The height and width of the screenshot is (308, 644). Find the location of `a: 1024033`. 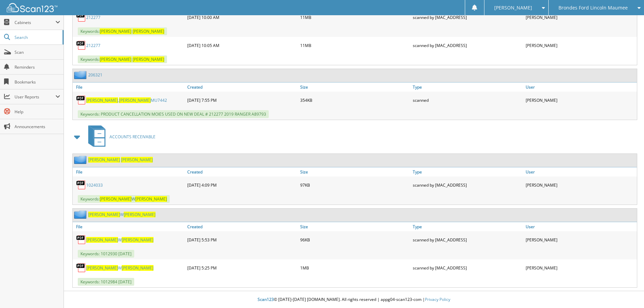

a: 1024033 is located at coordinates (94, 185).